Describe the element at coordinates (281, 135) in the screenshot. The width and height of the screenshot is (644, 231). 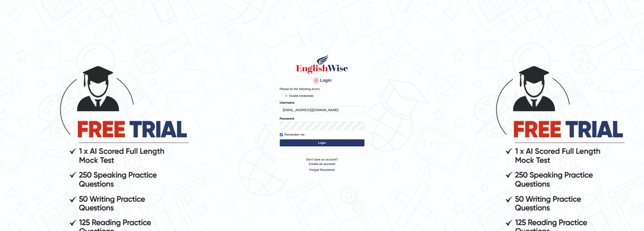
I see `input: Remember me` at that location.